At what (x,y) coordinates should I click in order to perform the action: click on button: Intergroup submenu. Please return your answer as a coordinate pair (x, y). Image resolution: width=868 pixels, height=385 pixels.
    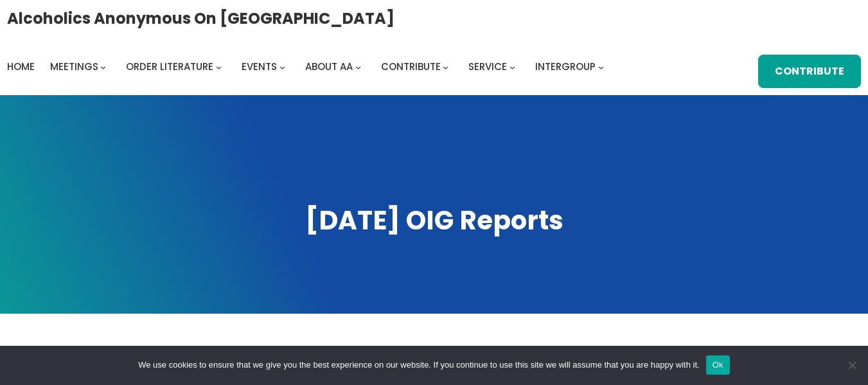
    Looking at the image, I should click on (601, 66).